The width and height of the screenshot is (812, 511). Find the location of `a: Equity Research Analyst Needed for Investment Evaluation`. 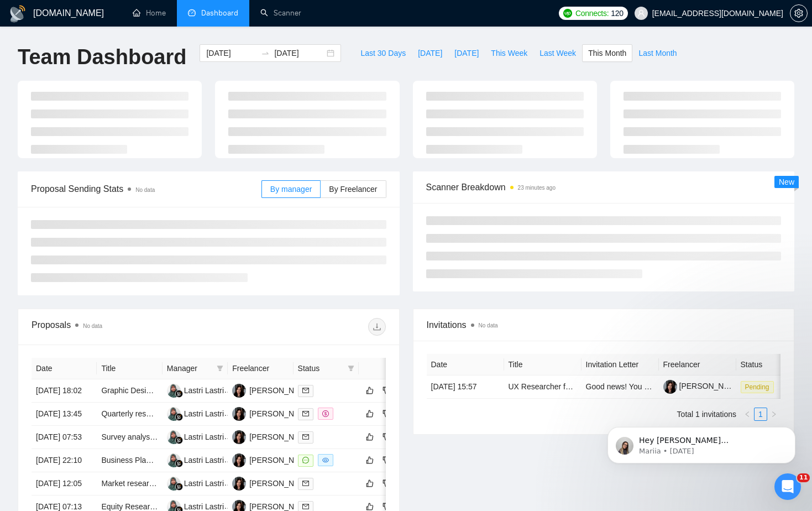

a: Equity Research Analyst Needed for Investment Evaluation is located at coordinates (202, 507).